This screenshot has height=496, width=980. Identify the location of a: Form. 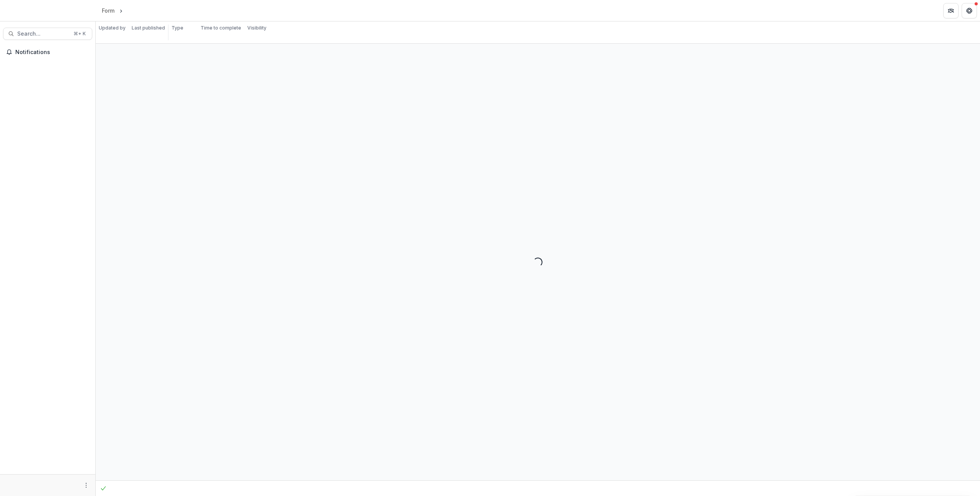
(108, 11).